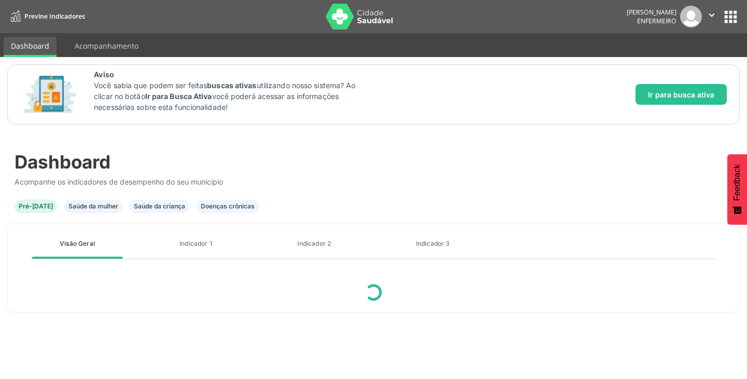 The width and height of the screenshot is (747, 379). I want to click on a: Acompanhamento, so click(106, 46).